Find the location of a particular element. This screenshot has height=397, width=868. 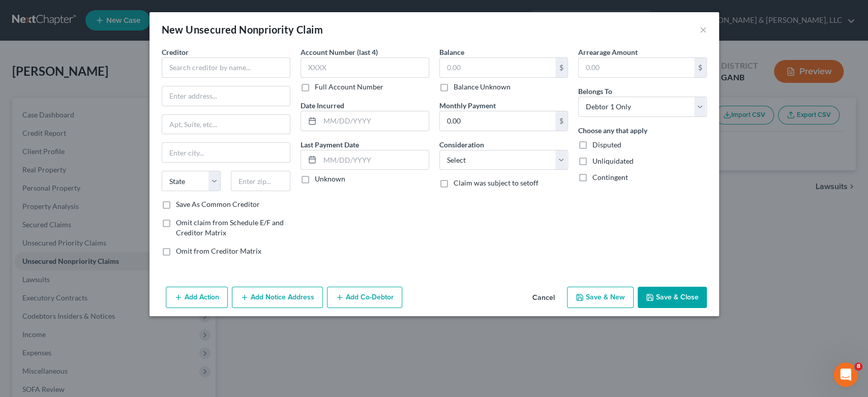

input: Enter address... is located at coordinates (226, 96).